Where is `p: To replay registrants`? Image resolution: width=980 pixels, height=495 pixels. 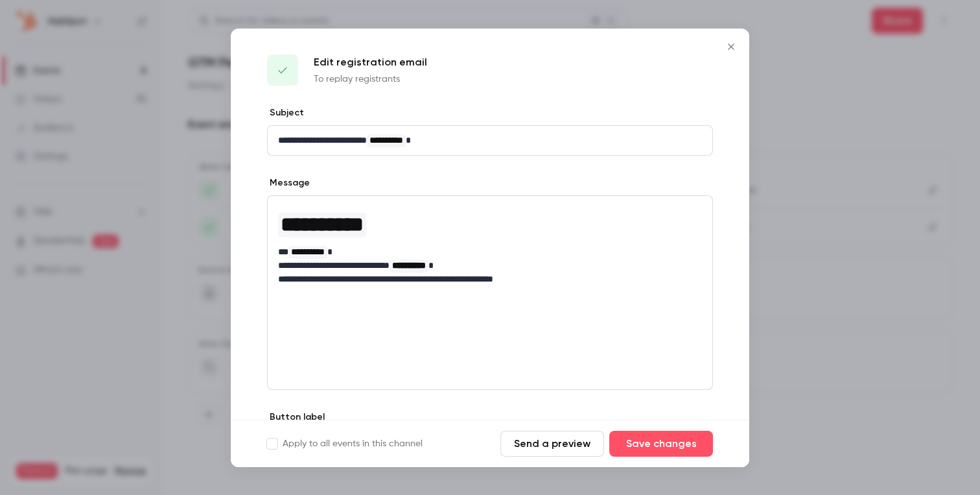 p: To replay registrants is located at coordinates (370, 79).